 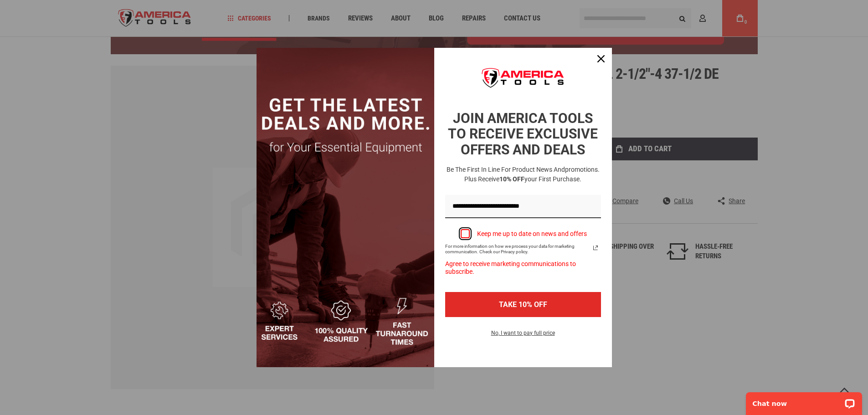 What do you see at coordinates (523, 336) in the screenshot?
I see `button: No, I want to pay full price` at bounding box center [523, 336].